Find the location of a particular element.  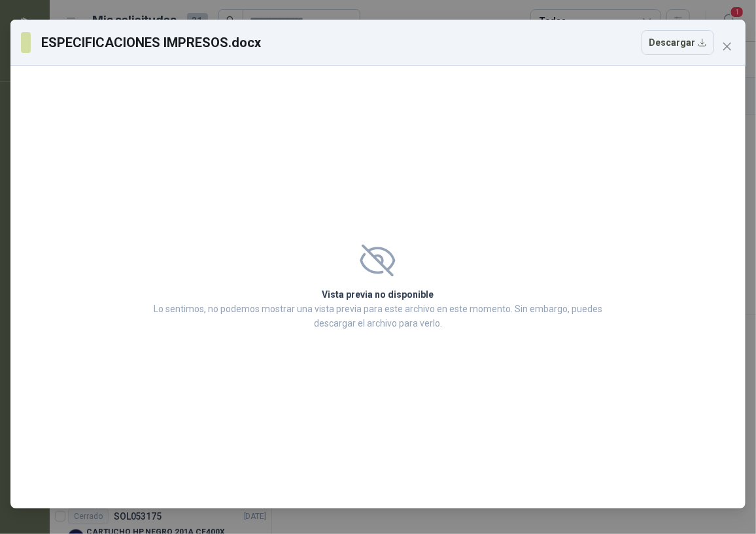

p: Lo sentimos, no podemos mostrar una vista previa para este archivo en este momento. Sin embargo, ... is located at coordinates (378, 316).